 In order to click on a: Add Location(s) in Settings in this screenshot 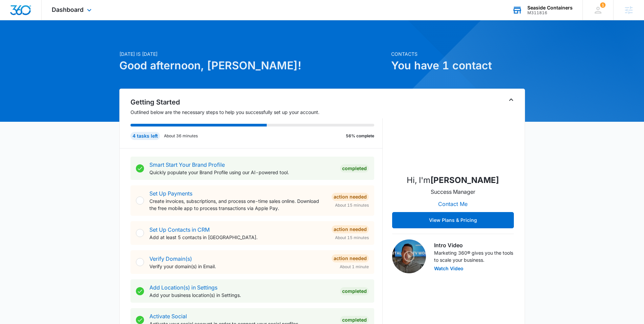, I will do `click(183, 287)`.